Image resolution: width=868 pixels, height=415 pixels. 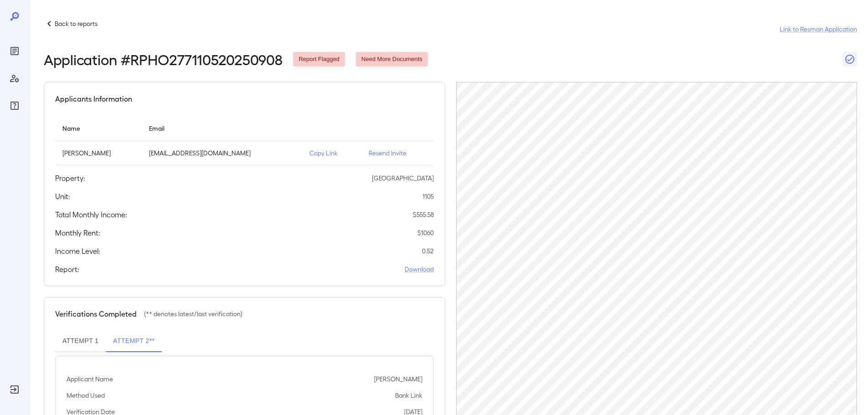 I want to click on p: Bank Link, so click(x=409, y=395).